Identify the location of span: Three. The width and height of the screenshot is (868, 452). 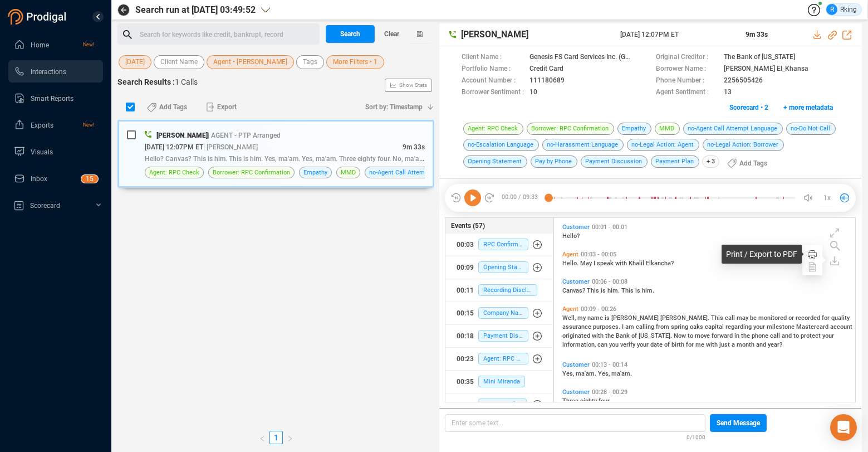
(571, 401).